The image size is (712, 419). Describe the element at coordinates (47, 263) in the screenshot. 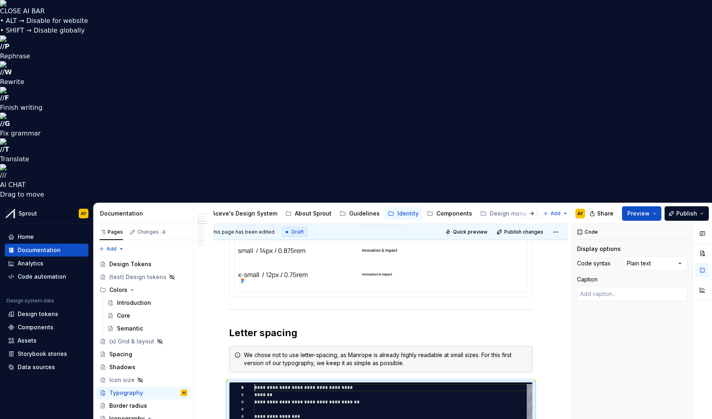

I see `a: Analytics` at that location.